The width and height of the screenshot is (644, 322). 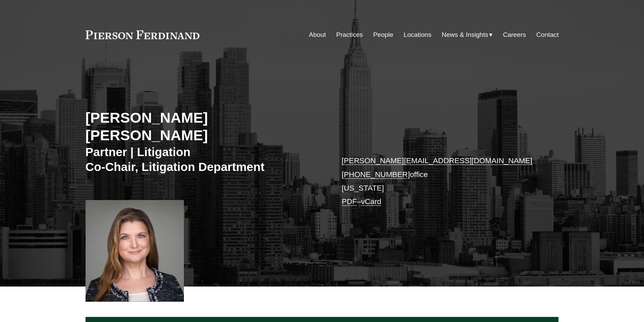 I want to click on a: vCard, so click(x=371, y=201).